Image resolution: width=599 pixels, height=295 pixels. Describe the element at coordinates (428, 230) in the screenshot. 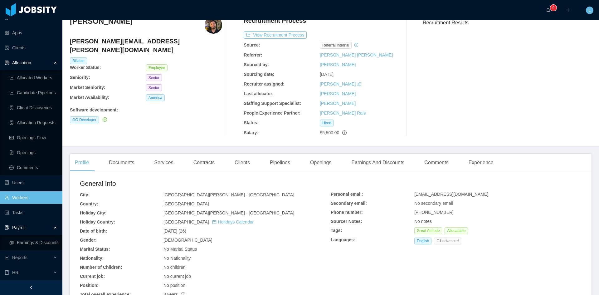

I see `span: Great Attitude` at that location.